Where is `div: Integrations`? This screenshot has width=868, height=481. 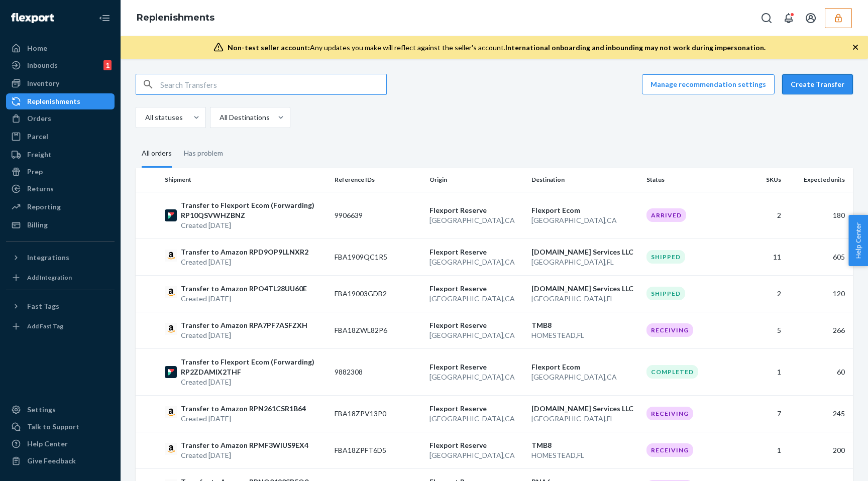 div: Integrations is located at coordinates (48, 257).